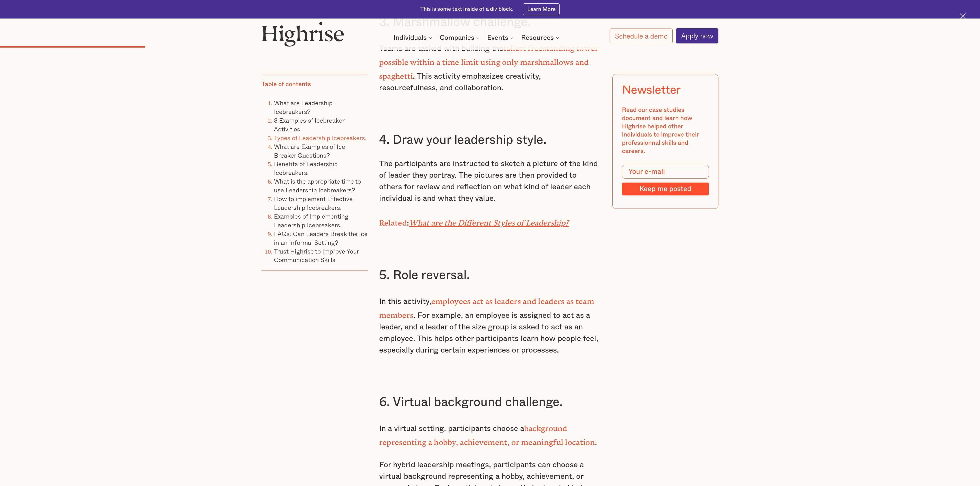 This screenshot has width=980, height=486. What do you see at coordinates (697, 36) in the screenshot?
I see `a: Apply now` at bounding box center [697, 36].